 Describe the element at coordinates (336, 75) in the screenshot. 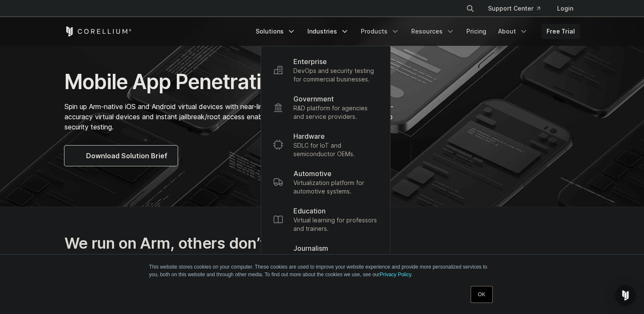

I see `p: DevOps and security testing for commercial businesses.` at that location.